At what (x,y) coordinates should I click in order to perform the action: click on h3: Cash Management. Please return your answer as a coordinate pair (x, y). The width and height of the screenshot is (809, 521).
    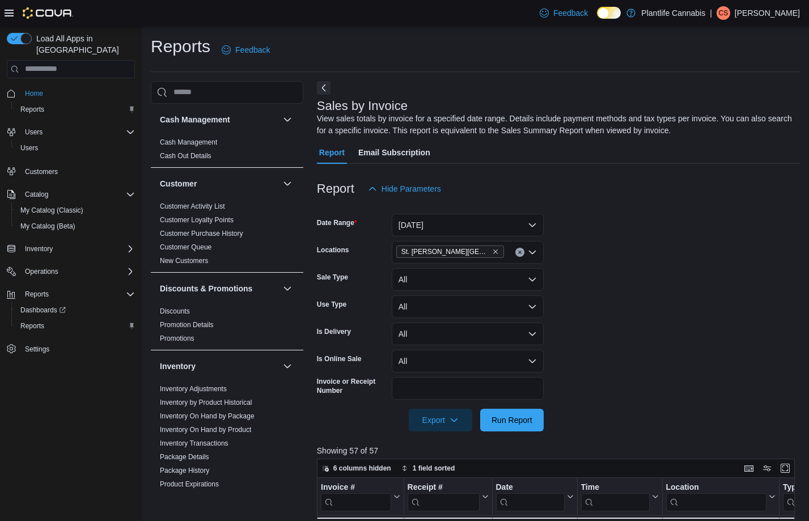
    Looking at the image, I should click on (195, 120).